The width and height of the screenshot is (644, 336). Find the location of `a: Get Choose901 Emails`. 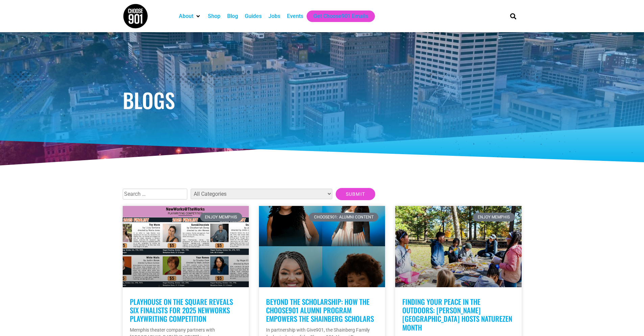

a: Get Choose901 Emails is located at coordinates (341, 17).